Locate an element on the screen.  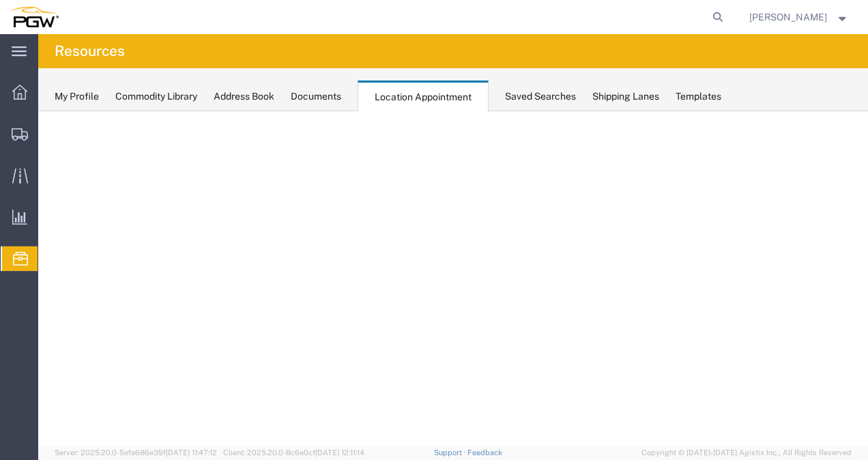
div: Saved Searches is located at coordinates (540, 96).